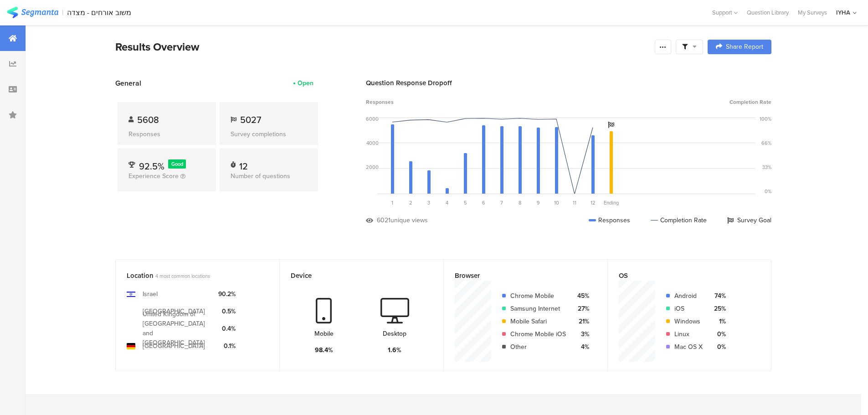 The width and height of the screenshot is (868, 415). I want to click on div: Mobile Safari, so click(539, 321).